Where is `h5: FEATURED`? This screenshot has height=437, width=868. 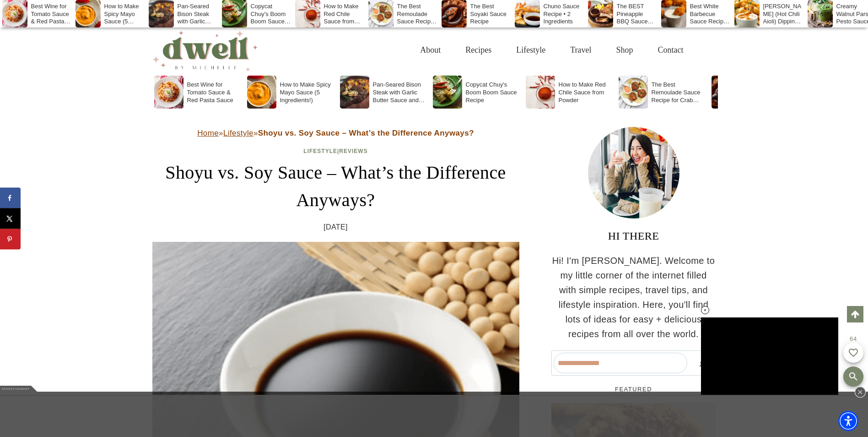 h5: FEATURED is located at coordinates (634, 389).